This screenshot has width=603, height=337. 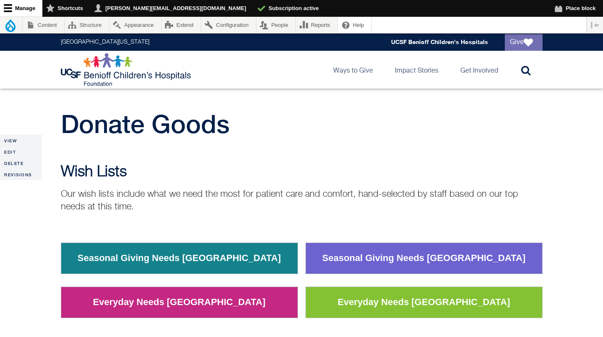 I want to click on a: Impact Stories, so click(x=417, y=70).